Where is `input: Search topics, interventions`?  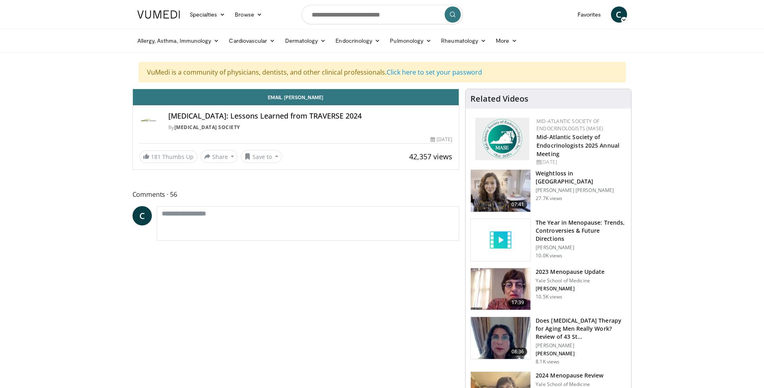
input: Search topics, interventions is located at coordinates (382, 15).